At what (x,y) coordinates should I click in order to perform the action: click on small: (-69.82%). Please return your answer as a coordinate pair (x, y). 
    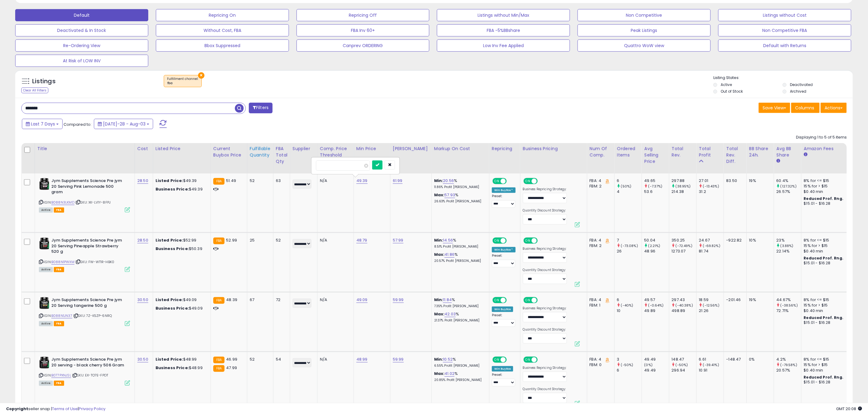
    Looking at the image, I should click on (712, 246).